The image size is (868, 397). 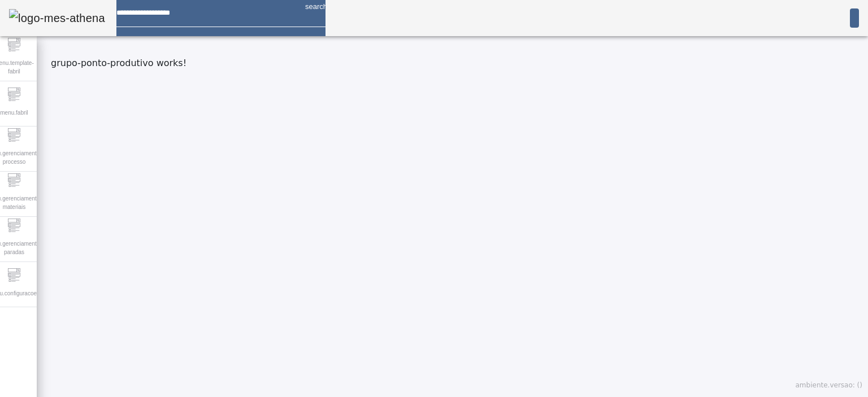 I want to click on span: ambiente.versao: (), so click(x=829, y=385).